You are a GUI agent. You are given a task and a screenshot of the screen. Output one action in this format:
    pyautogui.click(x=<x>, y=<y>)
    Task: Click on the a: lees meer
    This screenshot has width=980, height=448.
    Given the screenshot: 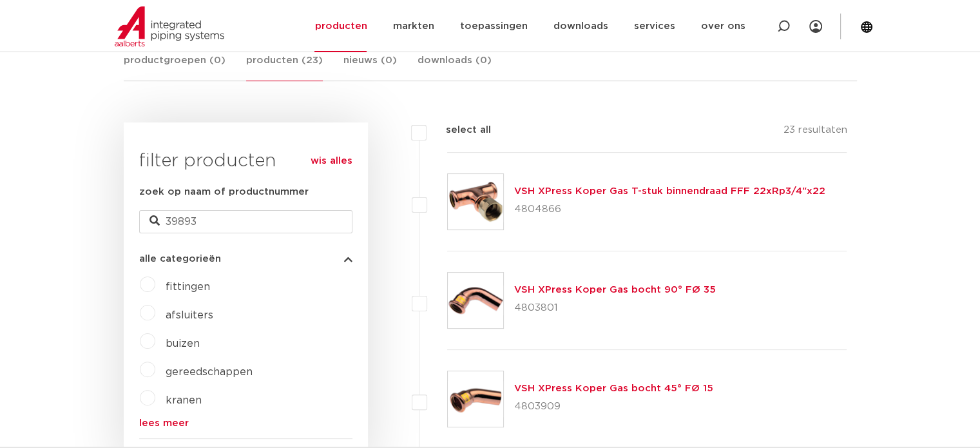 What is the action you would take?
    pyautogui.click(x=245, y=423)
    